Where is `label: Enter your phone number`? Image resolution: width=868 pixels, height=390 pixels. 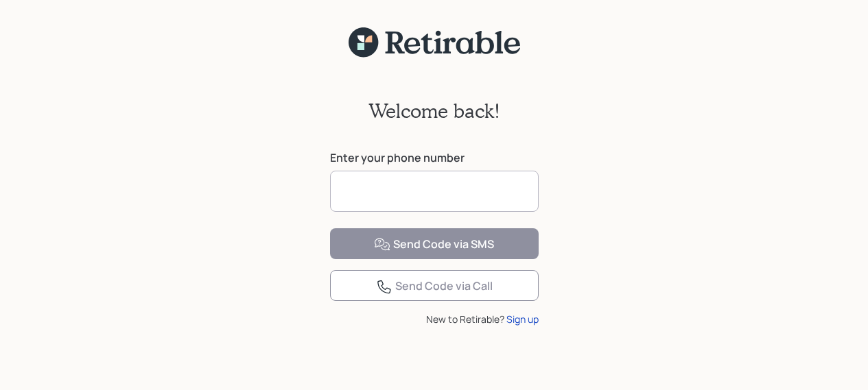 label: Enter your phone number is located at coordinates (434, 158).